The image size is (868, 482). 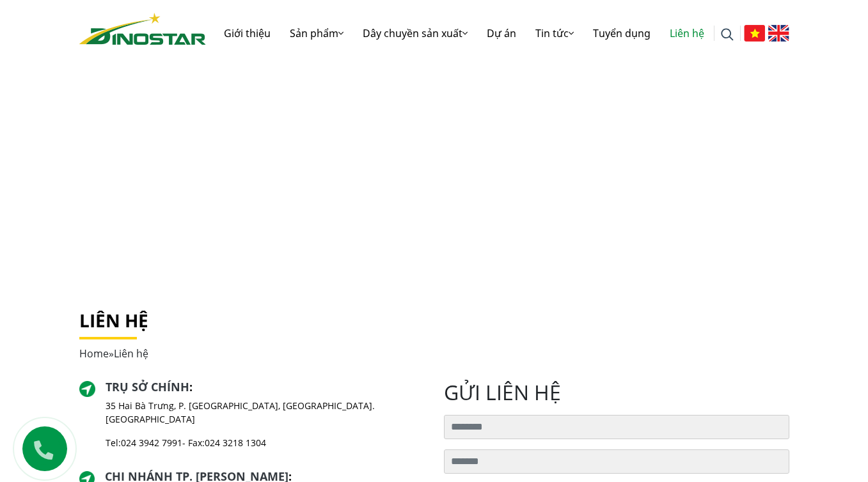 What do you see at coordinates (778, 33) in the screenshot?
I see `img: English` at bounding box center [778, 33].